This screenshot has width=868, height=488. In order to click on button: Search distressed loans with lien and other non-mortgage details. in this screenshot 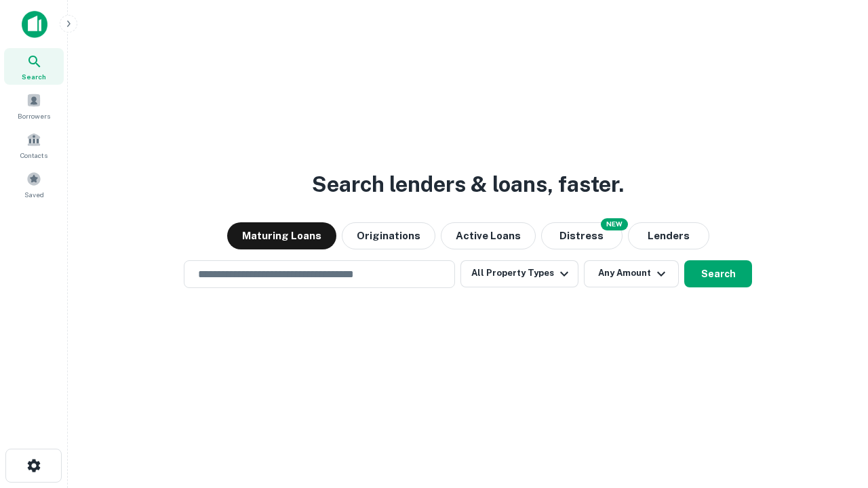, I will do `click(581, 236)`.